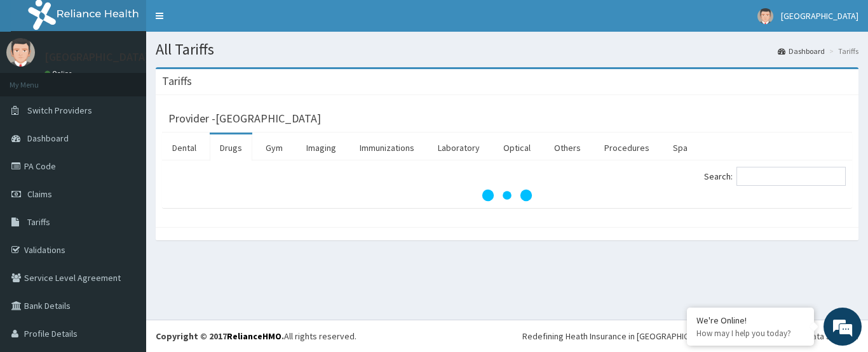  I want to click on span: Dashboard, so click(47, 138).